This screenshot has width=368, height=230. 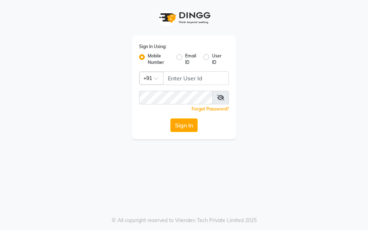 I want to click on label: Email ID, so click(x=191, y=59).